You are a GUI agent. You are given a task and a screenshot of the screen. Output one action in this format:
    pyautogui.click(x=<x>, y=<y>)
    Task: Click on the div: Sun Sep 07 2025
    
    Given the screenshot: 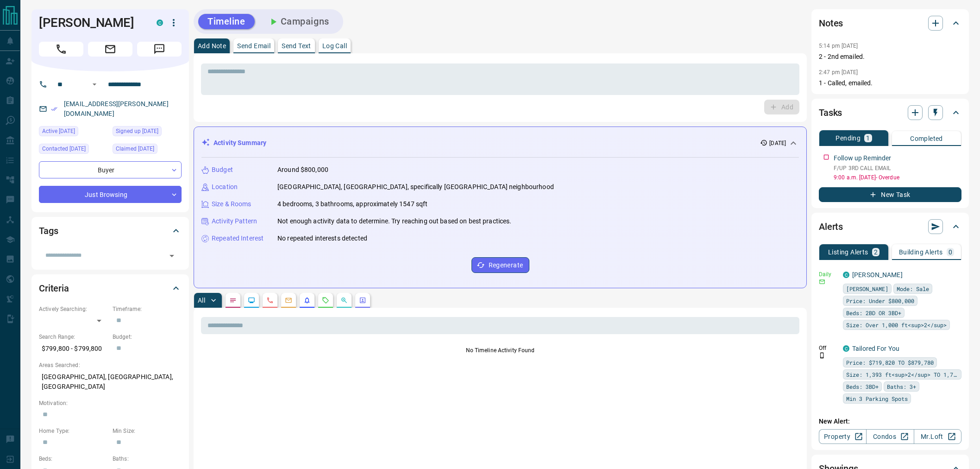 What is the action you would take?
    pyautogui.click(x=147, y=132)
    